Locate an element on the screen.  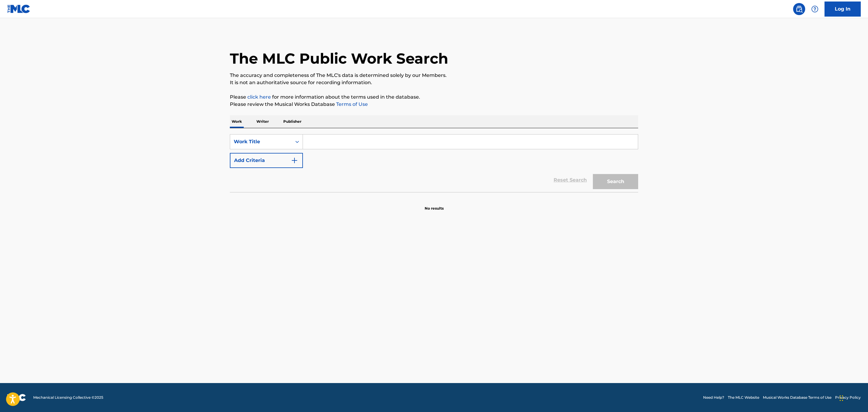
a: Musical Works Database Terms of Use is located at coordinates (797, 398).